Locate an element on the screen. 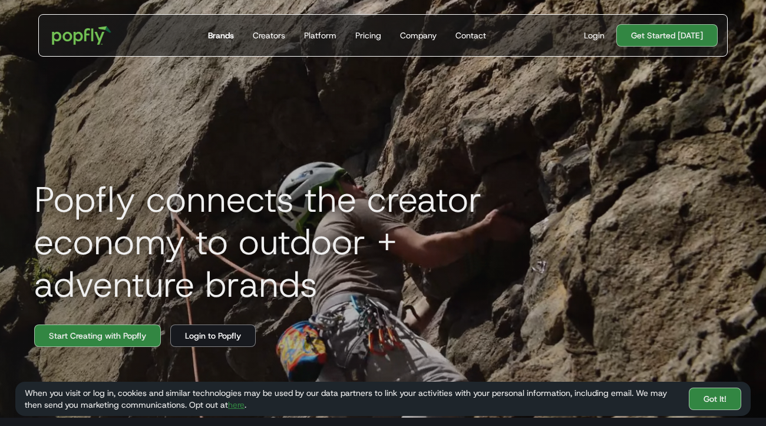 The height and width of the screenshot is (426, 766). div: When you visit or log in, cookies and similar technologies may be used by our data partners to li... is located at coordinates (352, 398).